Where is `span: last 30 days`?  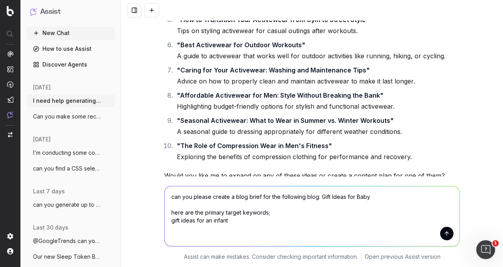
span: last 30 days is located at coordinates (51, 227).